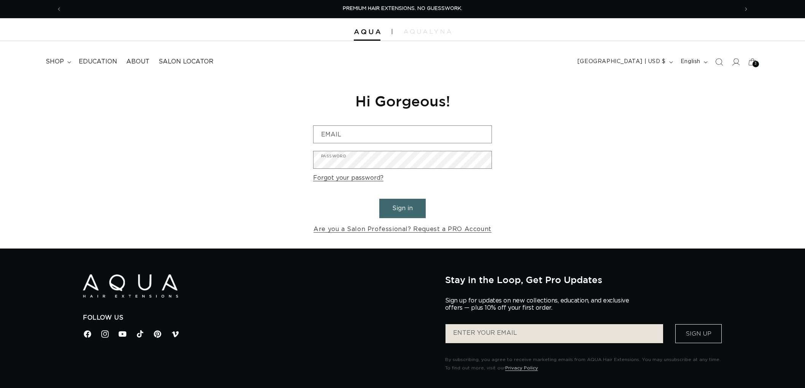  I want to click on summary: shop, so click(57, 62).